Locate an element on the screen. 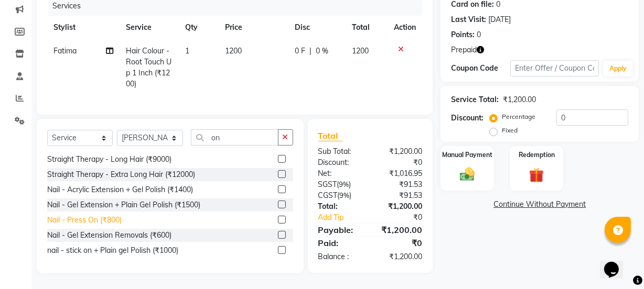 The height and width of the screenshot is (289, 644). span: SGST is located at coordinates (328, 185).